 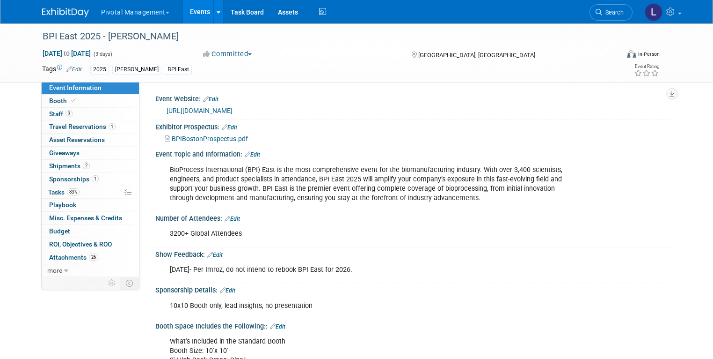 What do you see at coordinates (210, 139) in the screenshot?
I see `span: BPIBostonProspectus.pdf` at bounding box center [210, 139].